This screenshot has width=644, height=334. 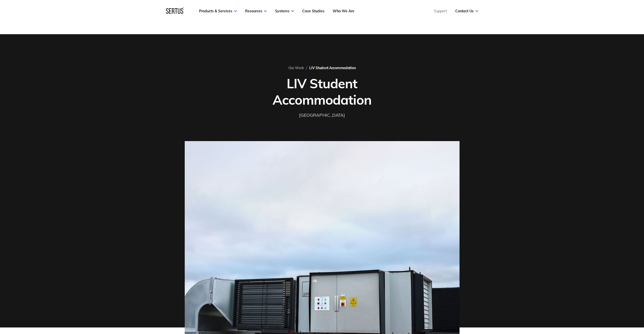 What do you see at coordinates (313, 11) in the screenshot?
I see `a: Case Studies` at bounding box center [313, 11].